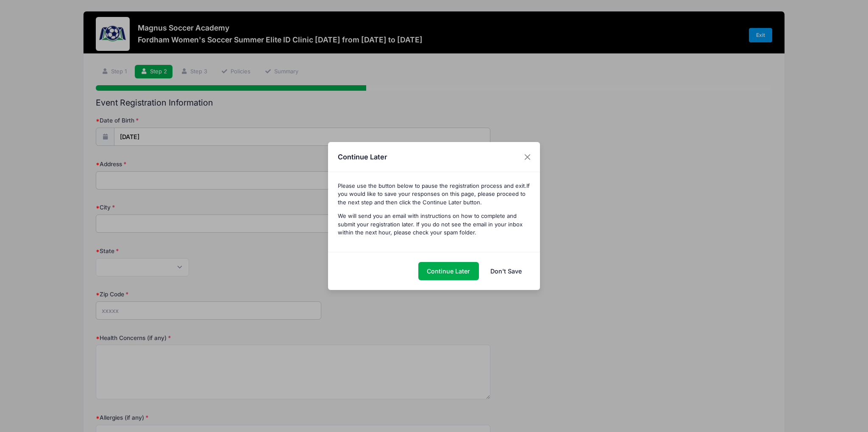 The image size is (868, 432). What do you see at coordinates (528, 157) in the screenshot?
I see `button: Close` at bounding box center [528, 157].